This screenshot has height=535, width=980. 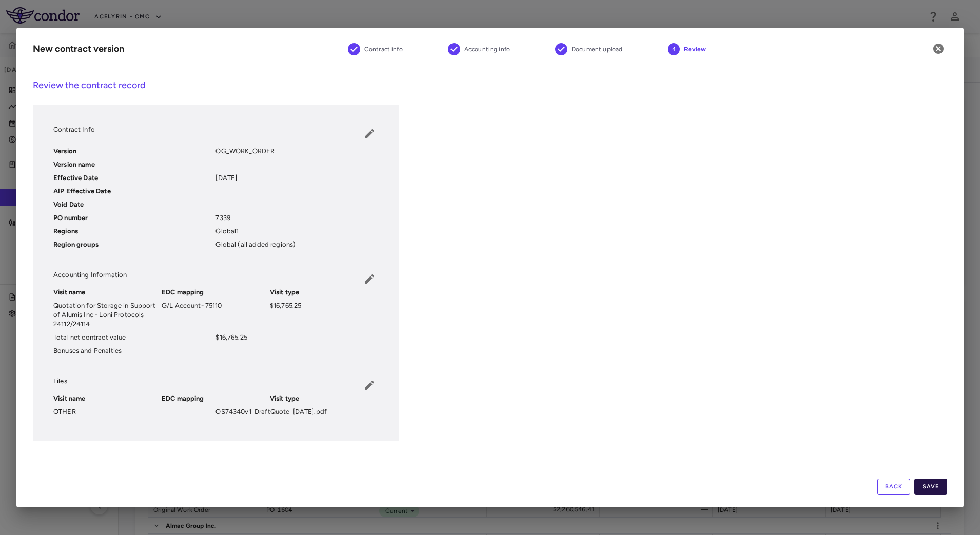 I want to click on h6: Region groups, so click(x=134, y=245).